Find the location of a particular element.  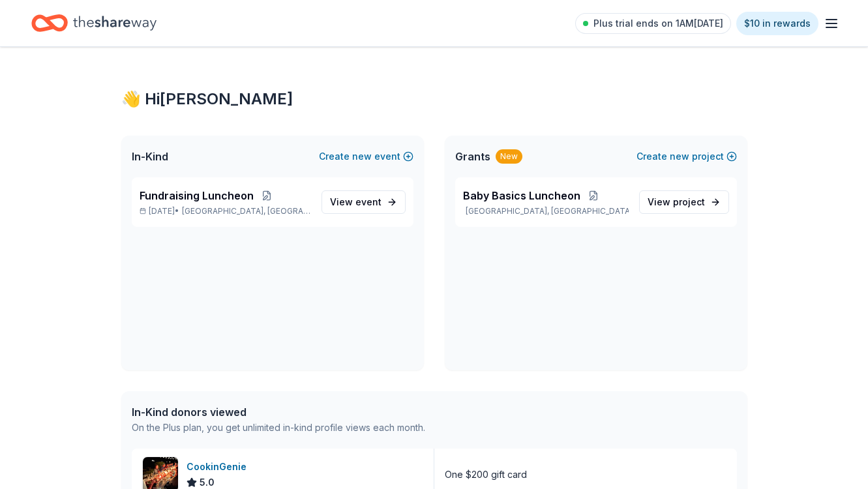

button: Createnewevent is located at coordinates (366, 157).